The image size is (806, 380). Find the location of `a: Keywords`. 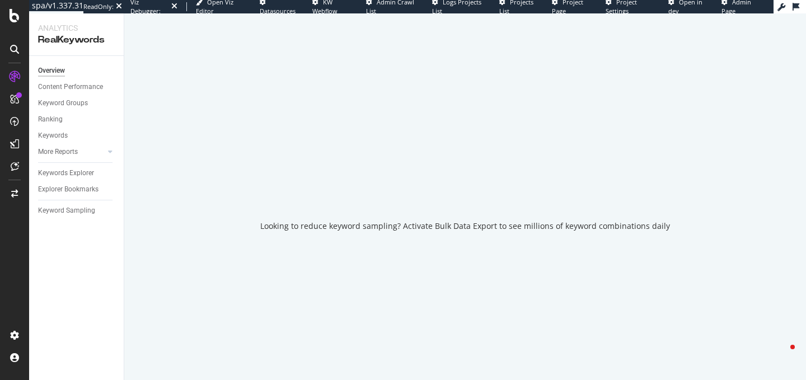

a: Keywords is located at coordinates (77, 136).